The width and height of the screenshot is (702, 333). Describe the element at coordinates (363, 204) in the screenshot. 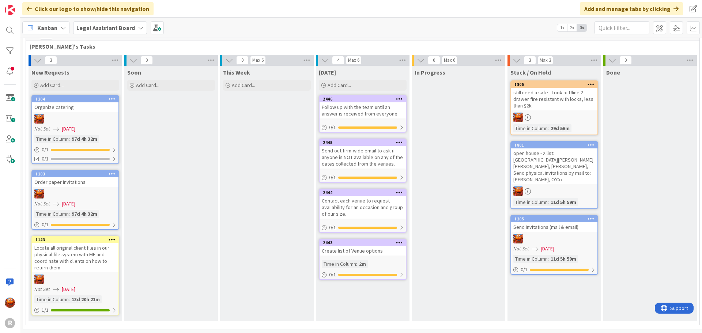

I see `div: 2444Contact each venue to request availability for an occasion and group of our size.` at that location.